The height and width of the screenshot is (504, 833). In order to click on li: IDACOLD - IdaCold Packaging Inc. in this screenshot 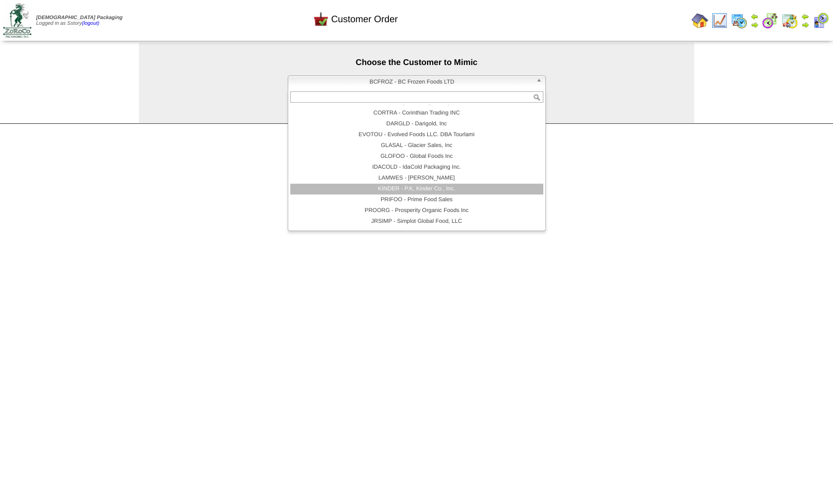, I will do `click(417, 168)`.